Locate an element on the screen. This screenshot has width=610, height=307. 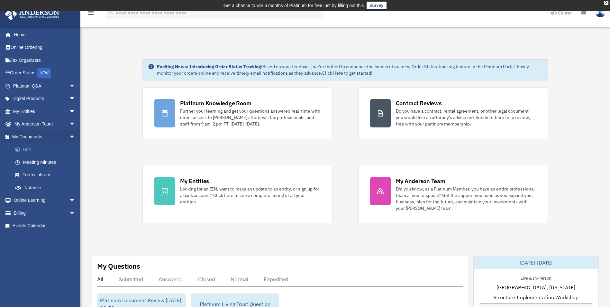
div: Answered is located at coordinates (171, 279).